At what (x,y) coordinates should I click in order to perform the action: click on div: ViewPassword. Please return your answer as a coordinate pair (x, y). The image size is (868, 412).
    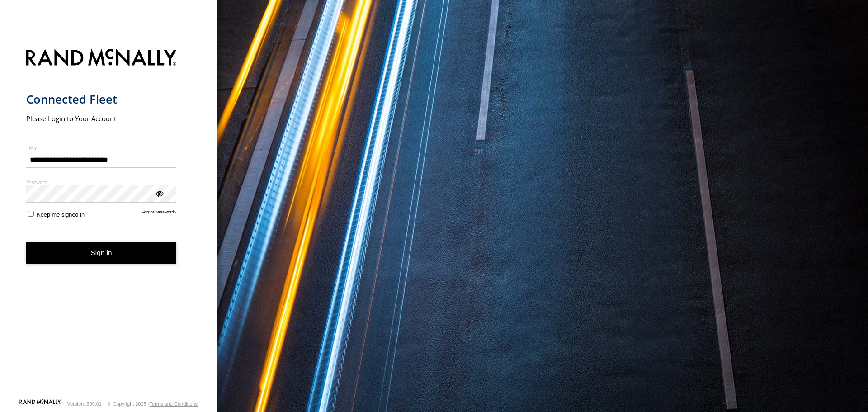
    Looking at the image, I should click on (159, 193).